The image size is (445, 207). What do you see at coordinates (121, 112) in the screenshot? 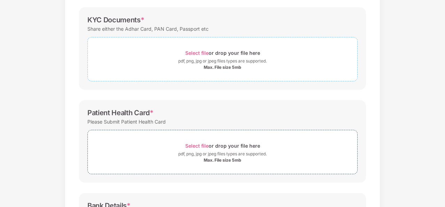
I see `div: Patient Health Card` at bounding box center [121, 112].